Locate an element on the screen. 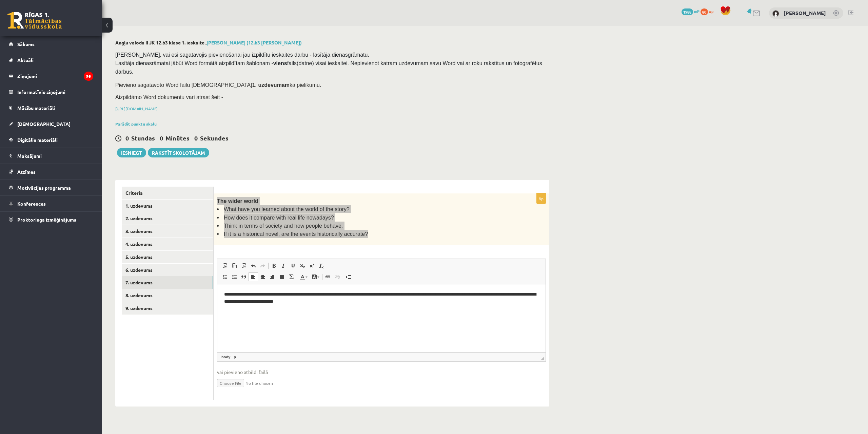  span: xp is located at coordinates (711, 11).